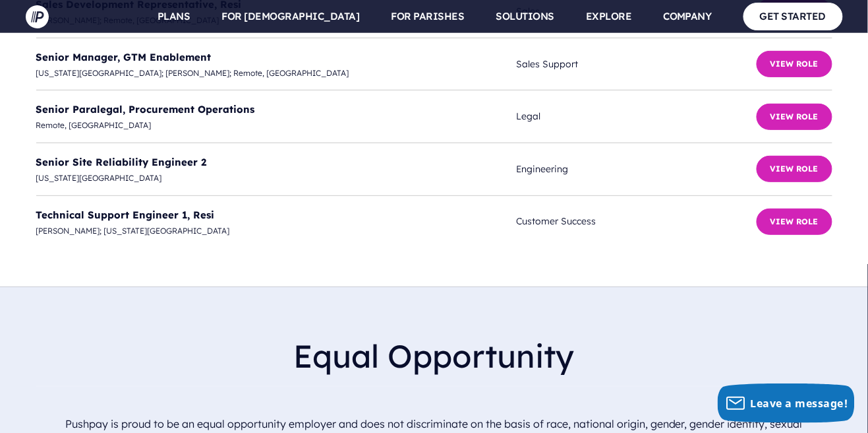  I want to click on h2: Equal Opportunity, so click(435, 356).